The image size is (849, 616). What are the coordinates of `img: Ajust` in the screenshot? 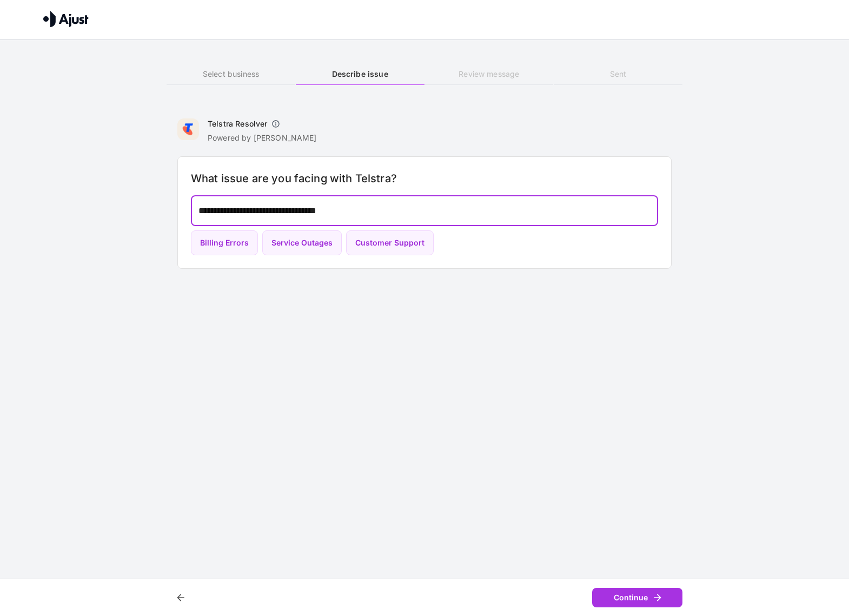 It's located at (66, 19).